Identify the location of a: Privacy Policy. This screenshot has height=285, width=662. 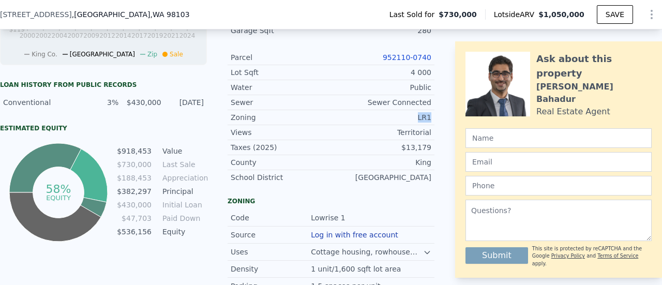
(568, 256).